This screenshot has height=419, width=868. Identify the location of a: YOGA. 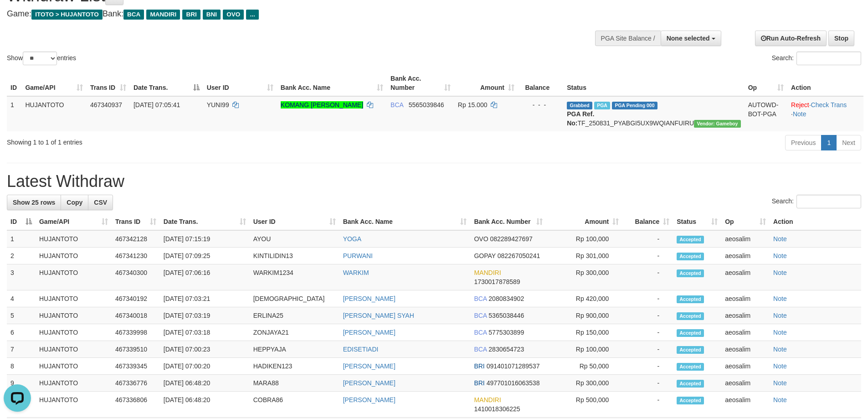
(352, 239).